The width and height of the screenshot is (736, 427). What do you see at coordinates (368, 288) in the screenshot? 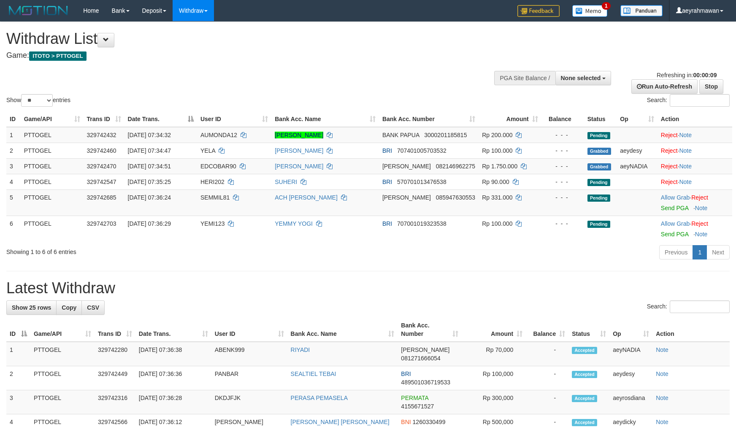
I see `h1: Latest Withdraw` at bounding box center [368, 288].